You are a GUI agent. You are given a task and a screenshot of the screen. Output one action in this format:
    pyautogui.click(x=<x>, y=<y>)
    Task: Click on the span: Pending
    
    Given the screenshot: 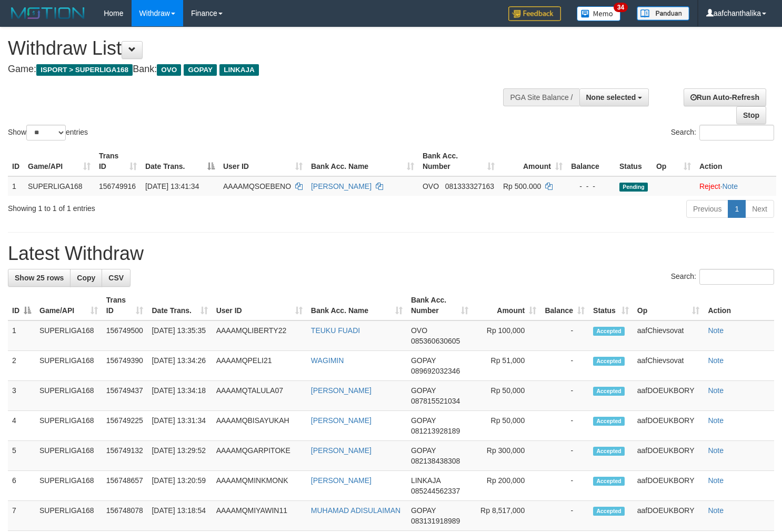 What is the action you would take?
    pyautogui.click(x=634, y=187)
    